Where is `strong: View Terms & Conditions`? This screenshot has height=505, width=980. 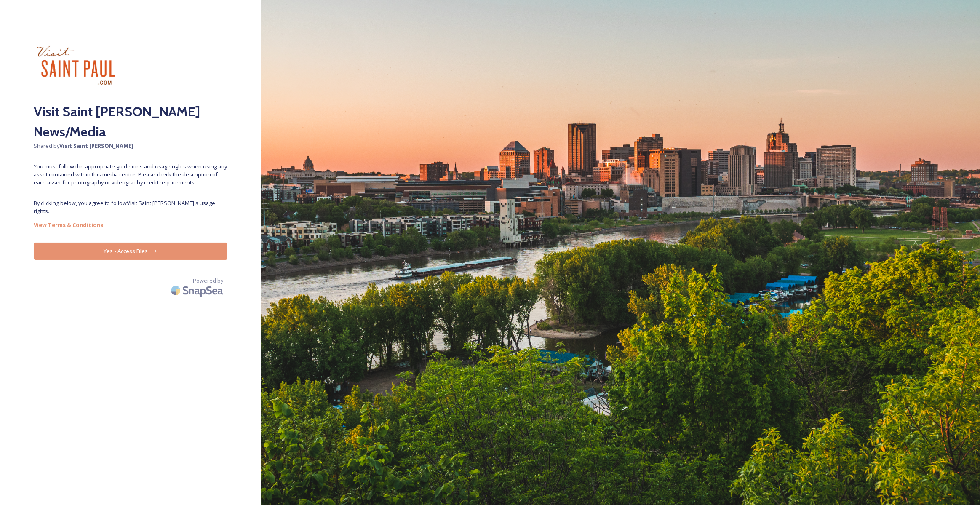 strong: View Terms & Conditions is located at coordinates (68, 225).